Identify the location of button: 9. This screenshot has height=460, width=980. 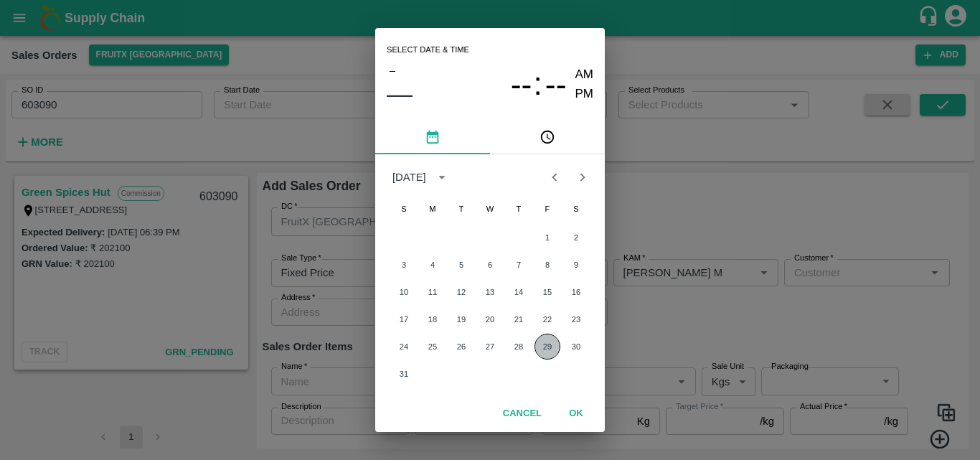
(576, 265).